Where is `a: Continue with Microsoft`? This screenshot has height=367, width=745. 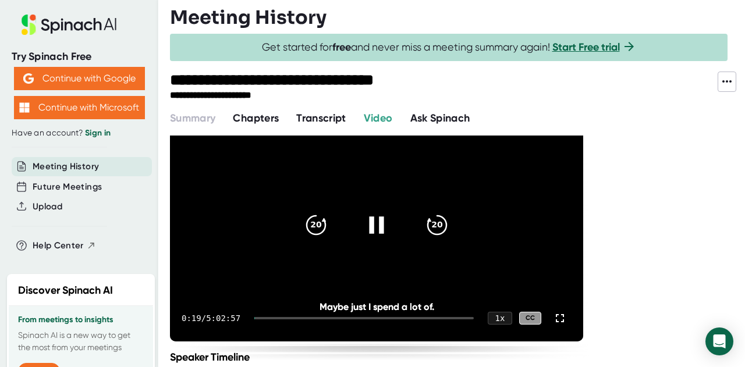 a: Continue with Microsoft is located at coordinates (79, 108).